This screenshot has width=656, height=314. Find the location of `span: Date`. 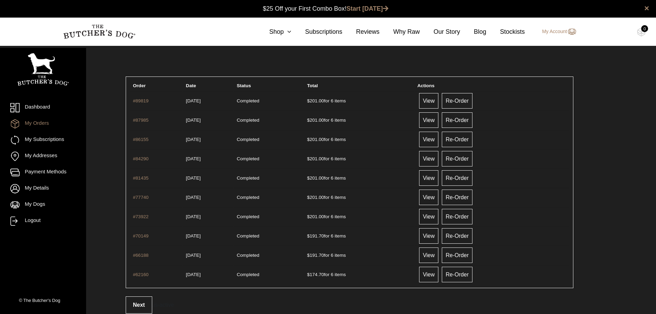

span: Date is located at coordinates (191, 85).